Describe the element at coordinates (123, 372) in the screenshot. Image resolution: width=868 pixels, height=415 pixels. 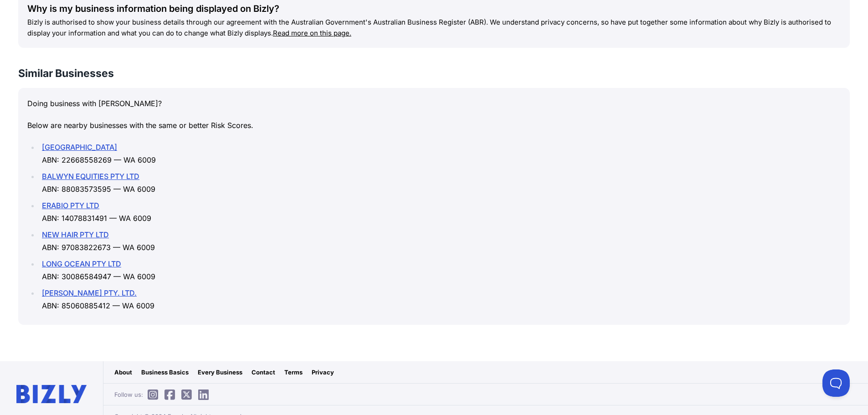
I see `a: About` at that location.